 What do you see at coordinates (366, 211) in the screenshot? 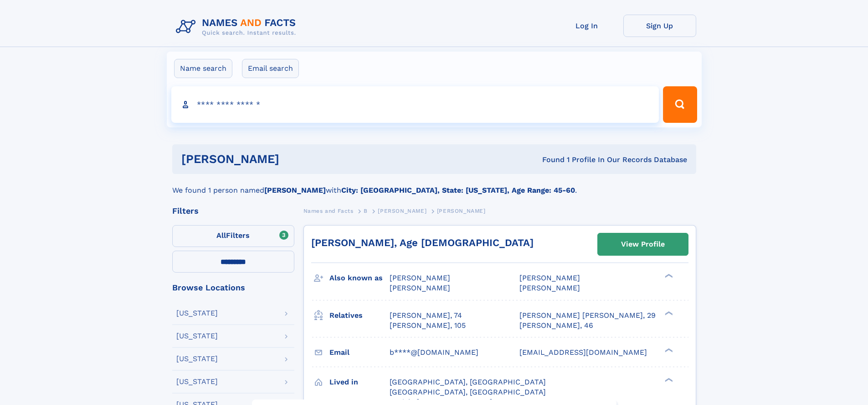
I see `span: B` at bounding box center [366, 211].